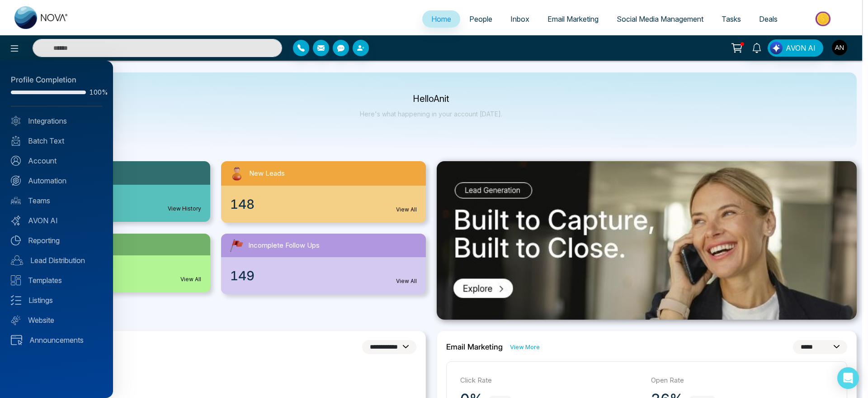  I want to click on a: AVON AI, so click(57, 221).